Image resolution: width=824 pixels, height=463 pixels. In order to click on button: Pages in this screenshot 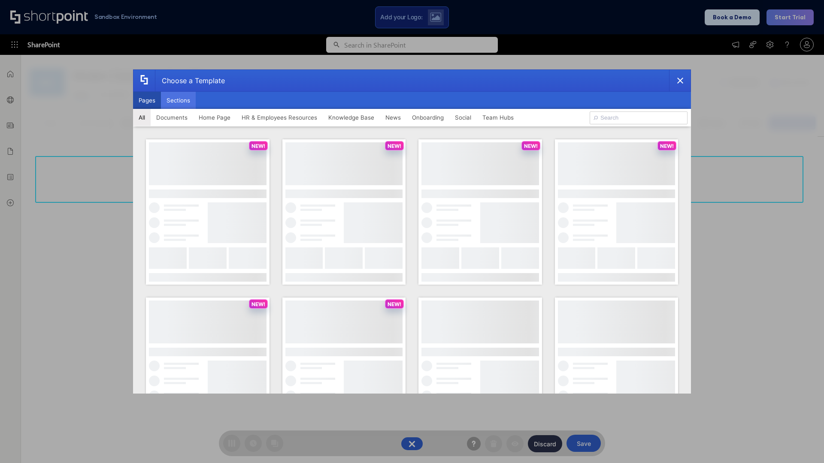, I will do `click(147, 100)`.